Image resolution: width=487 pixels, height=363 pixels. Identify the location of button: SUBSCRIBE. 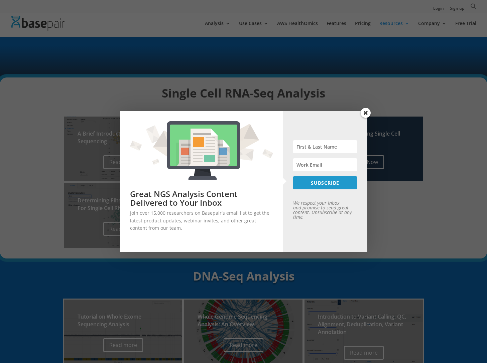
(325, 183).